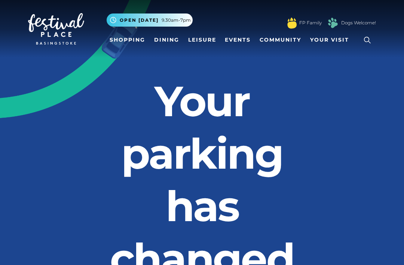  What do you see at coordinates (202, 40) in the screenshot?
I see `a: Leisure` at bounding box center [202, 40].